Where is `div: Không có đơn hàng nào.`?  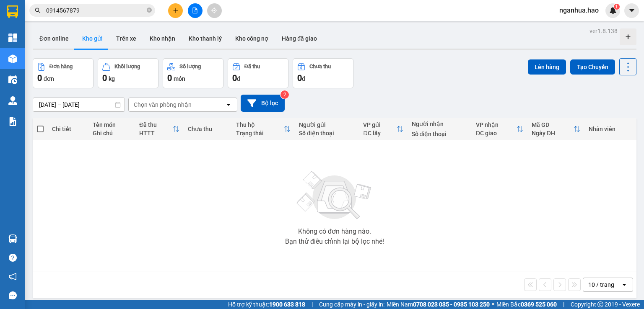 div: Không có đơn hàng nào. is located at coordinates (335, 232).